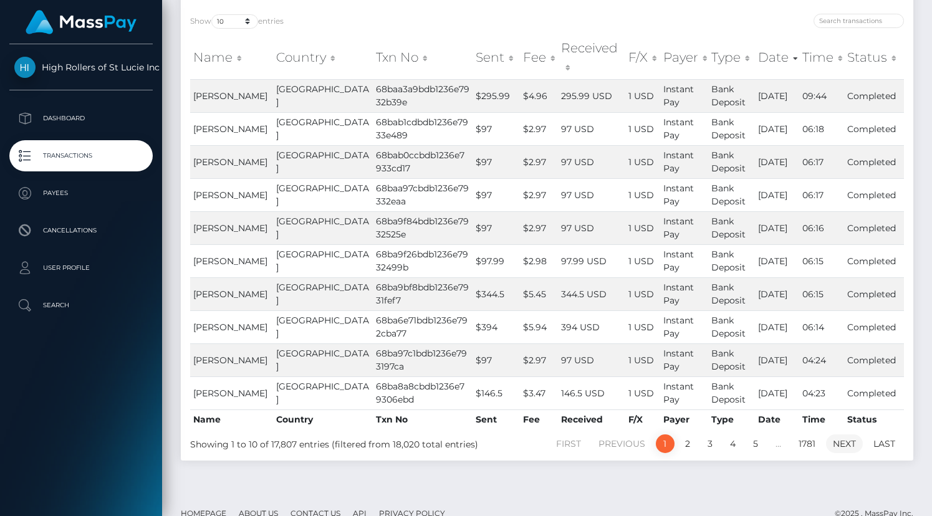 The width and height of the screenshot is (932, 516). Describe the element at coordinates (592, 57) in the screenshot. I see `th: Received: activate to sort column ascending` at that location.